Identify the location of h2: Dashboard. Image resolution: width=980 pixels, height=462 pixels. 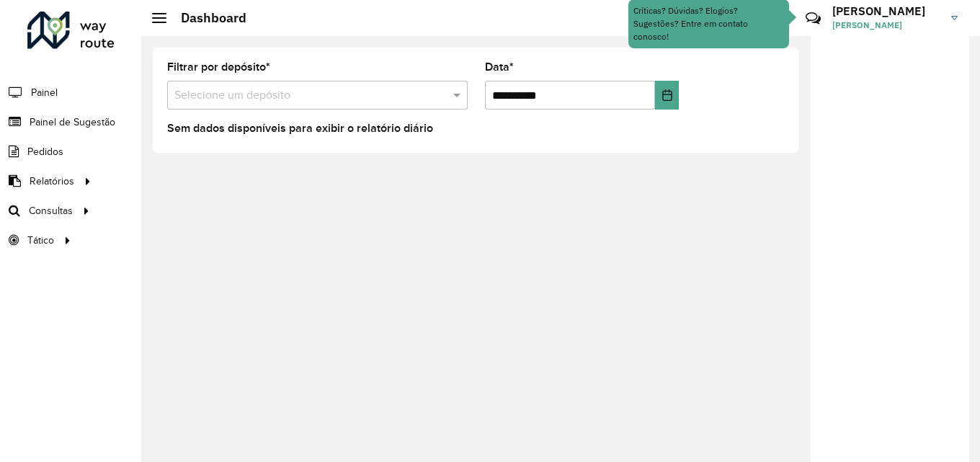
(206, 18).